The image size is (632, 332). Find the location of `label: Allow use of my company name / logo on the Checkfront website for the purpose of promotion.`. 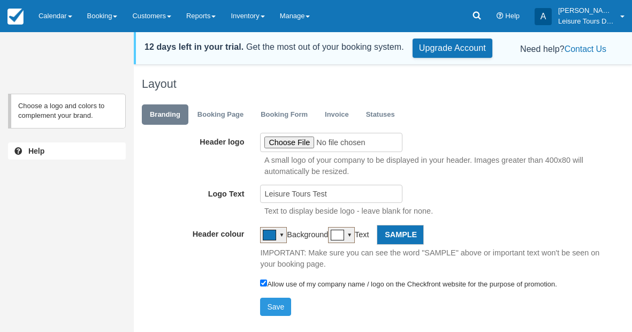

label: Allow use of my company name / logo on the Checkfront website for the purpose of promotion. is located at coordinates (412, 284).